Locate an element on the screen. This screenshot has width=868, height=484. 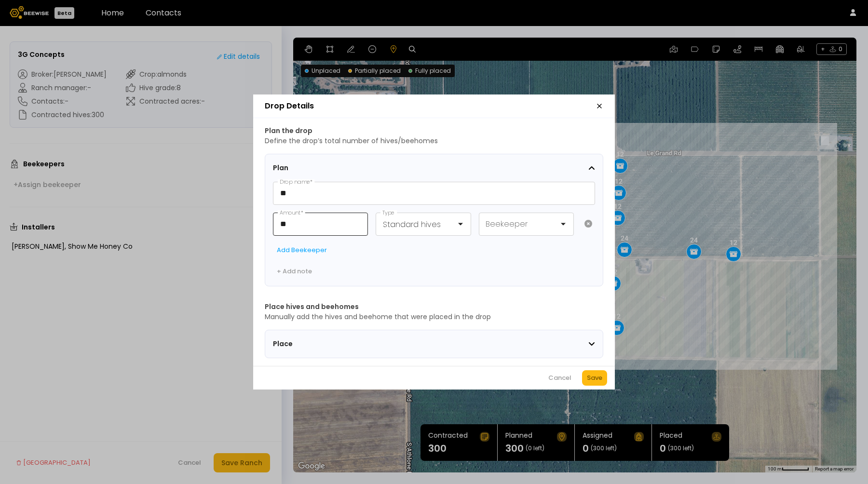
div: Plan is located at coordinates (430, 168).